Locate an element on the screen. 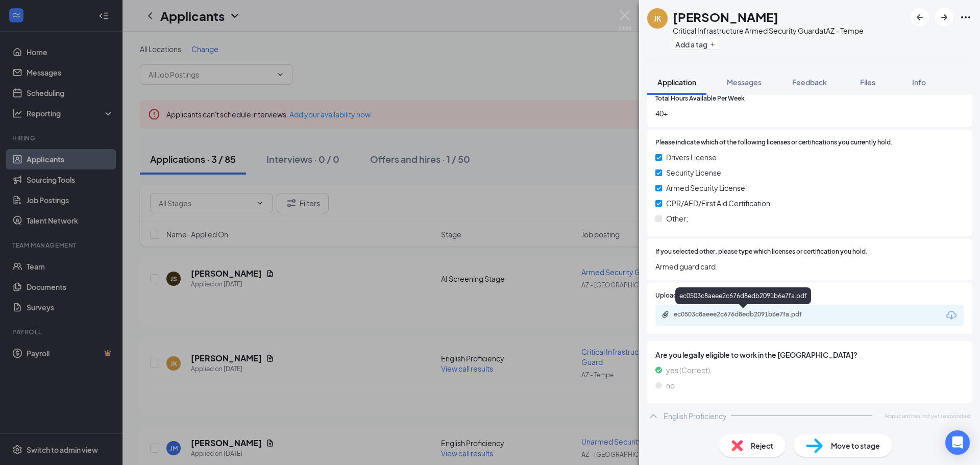 Image resolution: width=980 pixels, height=465 pixels. div: JK is located at coordinates (657, 19).